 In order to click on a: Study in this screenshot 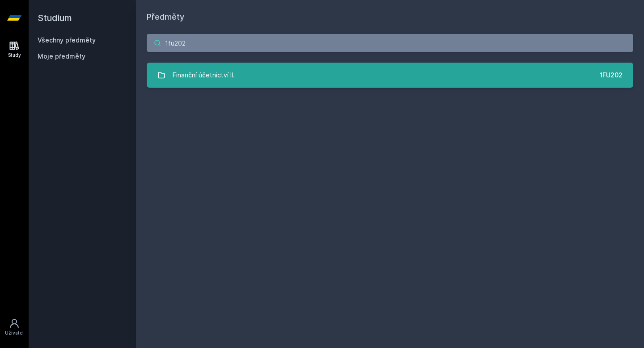, I will do `click(14, 49)`.